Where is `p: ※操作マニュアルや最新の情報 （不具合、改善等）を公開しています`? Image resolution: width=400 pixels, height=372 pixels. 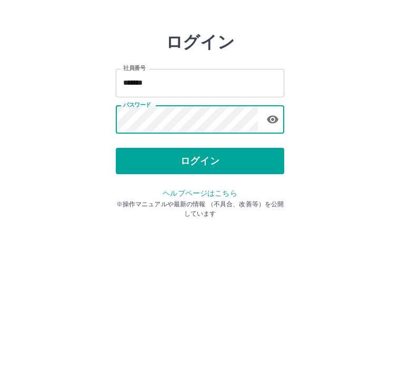
p: ※操作マニュアルや最新の情報 （不具合、改善等）を公開しています is located at coordinates (200, 243).